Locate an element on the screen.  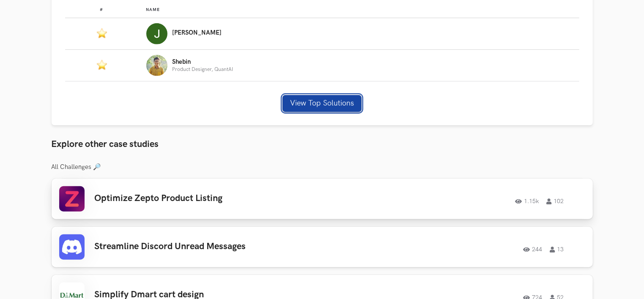
a: Streamline Discord Unread Messages24413 is located at coordinates (322, 247).